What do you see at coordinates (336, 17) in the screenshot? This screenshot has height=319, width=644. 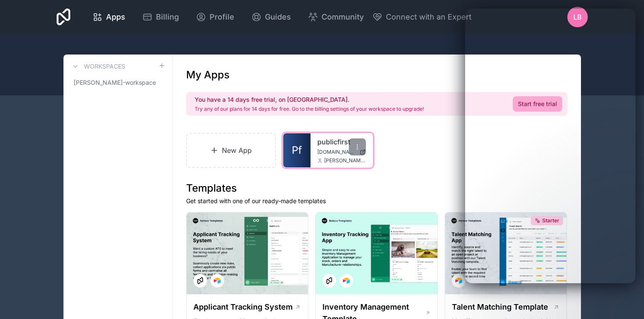 I see `a: Community` at bounding box center [336, 17].